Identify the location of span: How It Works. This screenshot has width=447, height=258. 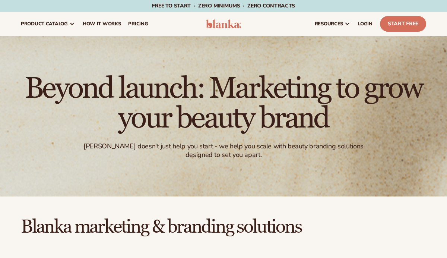
(102, 24).